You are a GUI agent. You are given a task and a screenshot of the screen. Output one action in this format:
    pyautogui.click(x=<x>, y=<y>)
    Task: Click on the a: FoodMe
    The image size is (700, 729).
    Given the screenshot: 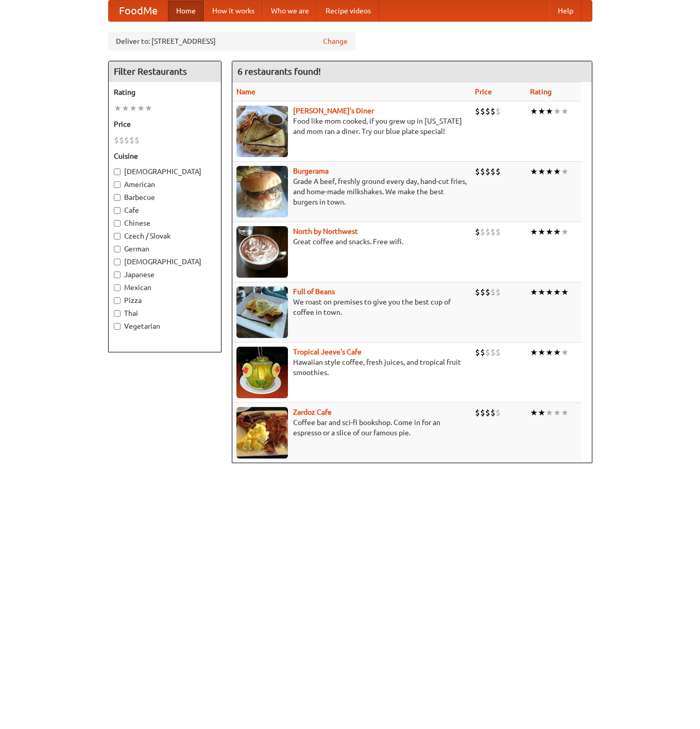 What is the action you would take?
    pyautogui.click(x=138, y=11)
    